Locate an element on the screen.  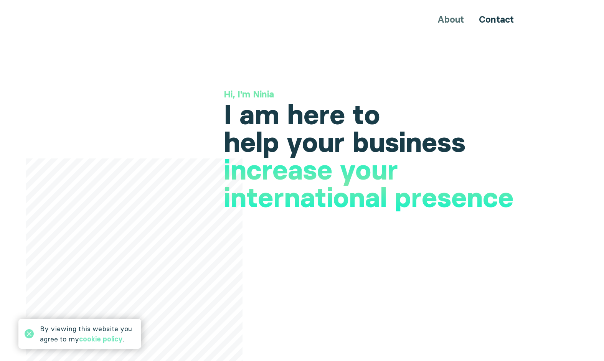
h1: increase your international presence is located at coordinates (375, 184).